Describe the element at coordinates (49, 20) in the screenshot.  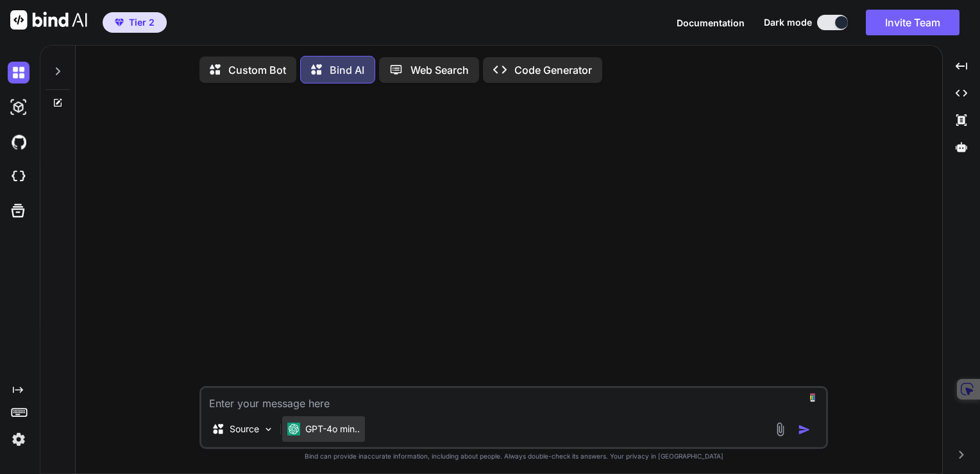
I see `img: Bind AI` at that location.